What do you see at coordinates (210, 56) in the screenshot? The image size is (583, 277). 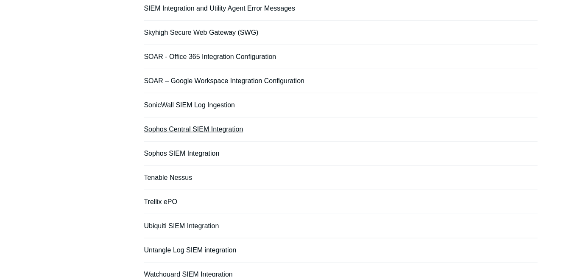 I see `a: SOAR - Office 365 Integration Configuration` at bounding box center [210, 56].